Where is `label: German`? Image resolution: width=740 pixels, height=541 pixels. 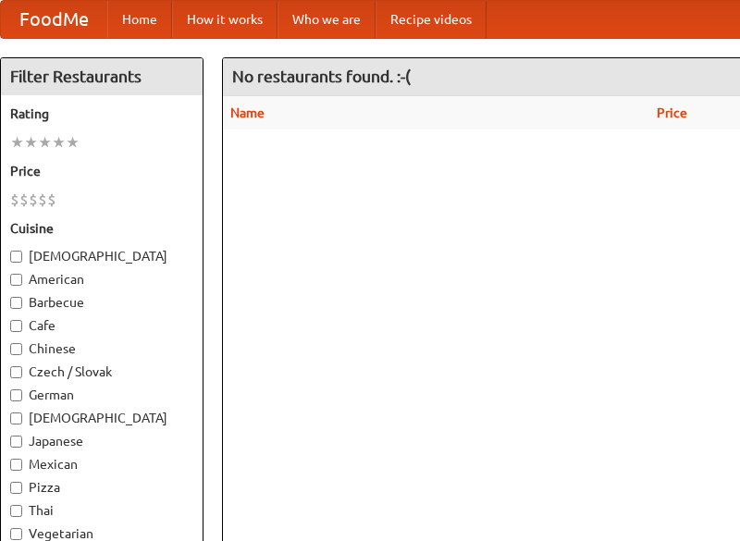 label: German is located at coordinates (102, 395).